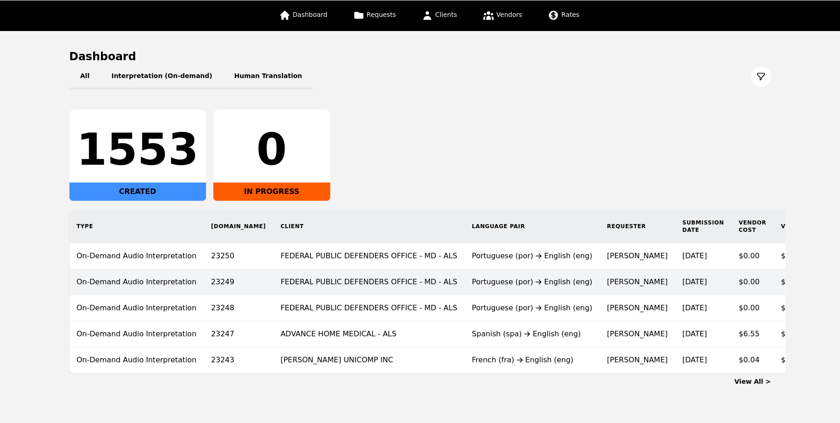 The height and width of the screenshot is (423, 840). I want to click on div: 0, so click(272, 150).